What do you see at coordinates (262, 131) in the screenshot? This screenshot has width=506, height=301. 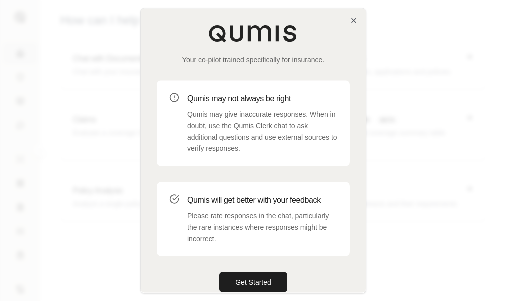 I see `p: Qumis may give inaccurate responses. When in doubt, use the Qumis Clerk chat to ask additional qu...` at bounding box center [262, 131].